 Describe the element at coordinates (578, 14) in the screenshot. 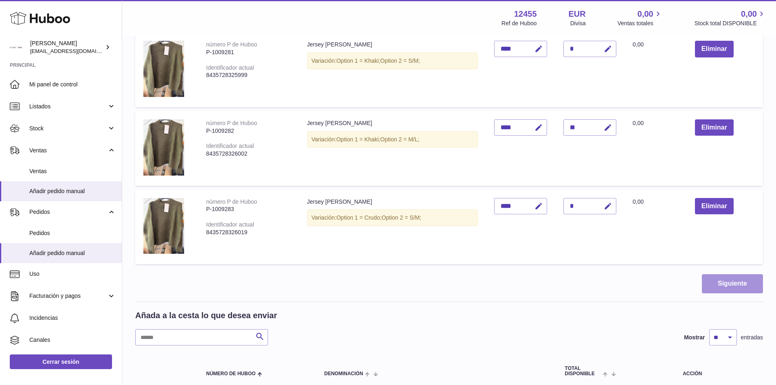

I see `strong: EUR` at that location.